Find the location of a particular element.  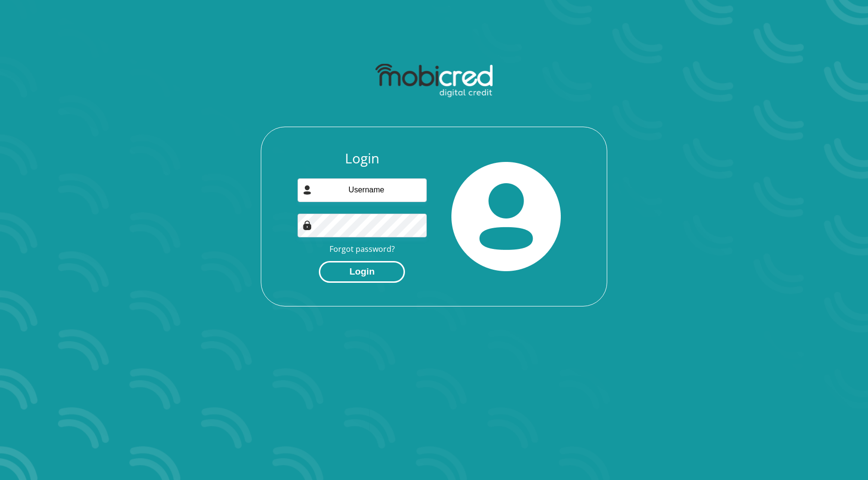

button: Login is located at coordinates (362, 272).